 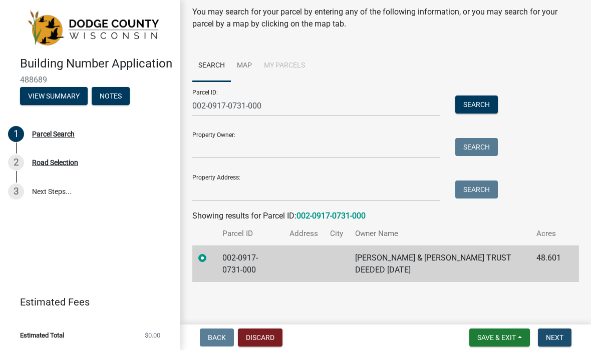 What do you see at coordinates (111, 97) in the screenshot?
I see `button: Notes` at bounding box center [111, 97].